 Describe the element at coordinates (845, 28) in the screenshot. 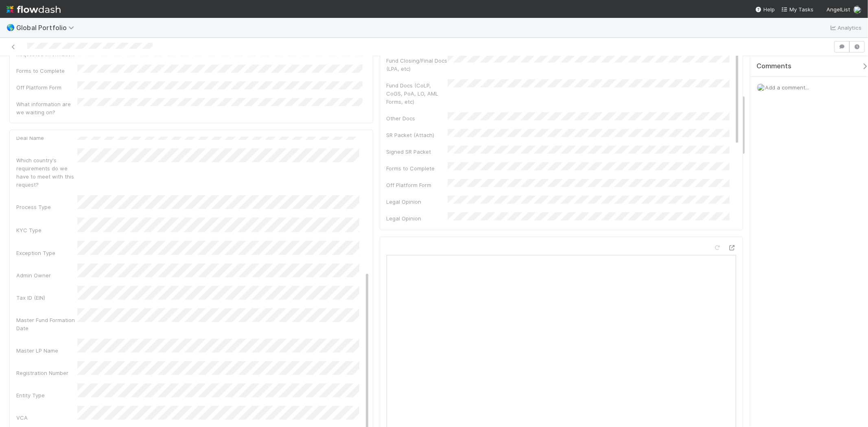

I see `a: Analytics` at that location.